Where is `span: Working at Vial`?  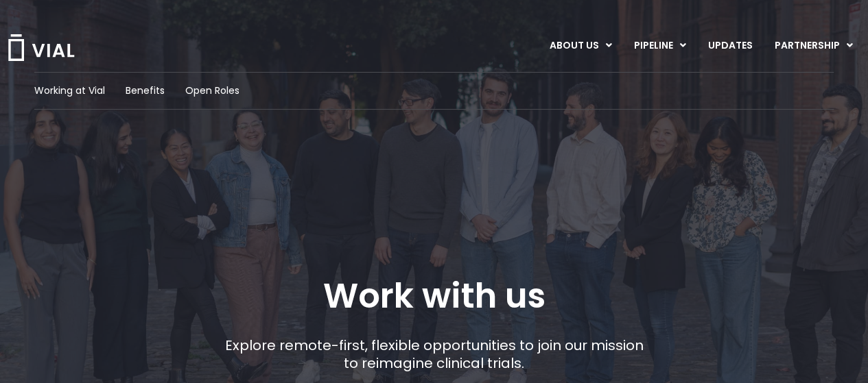 span: Working at Vial is located at coordinates (70, 90).